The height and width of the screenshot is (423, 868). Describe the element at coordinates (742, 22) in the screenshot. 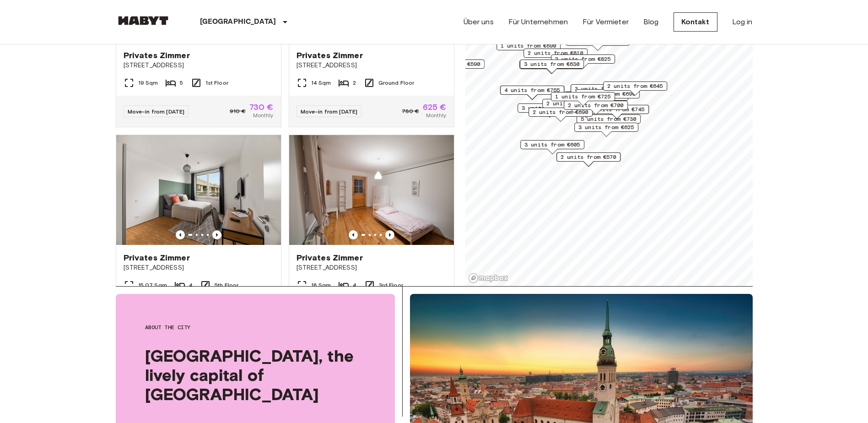

I see `a: Log in` at that location.